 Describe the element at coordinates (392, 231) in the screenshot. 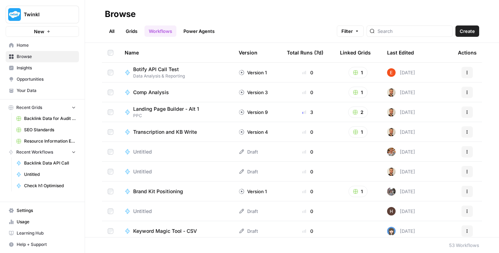

I see `img: b65sxp8wo9gq7o48wcjghdpjk03q` at that location.